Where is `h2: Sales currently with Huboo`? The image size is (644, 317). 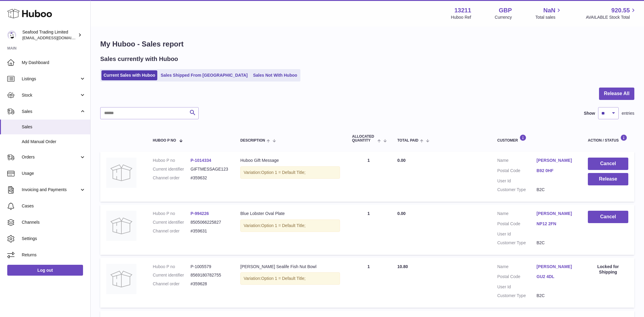
h2: Sales currently with Huboo is located at coordinates (139, 59).